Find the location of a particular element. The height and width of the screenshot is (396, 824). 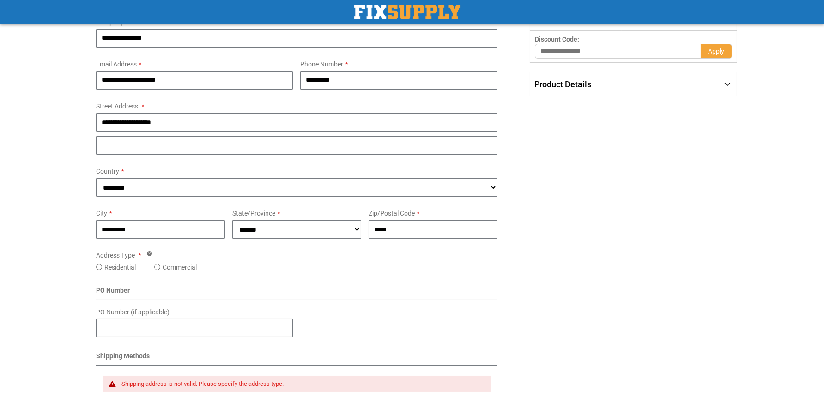

span: Zip/Postal Code is located at coordinates (392, 213).